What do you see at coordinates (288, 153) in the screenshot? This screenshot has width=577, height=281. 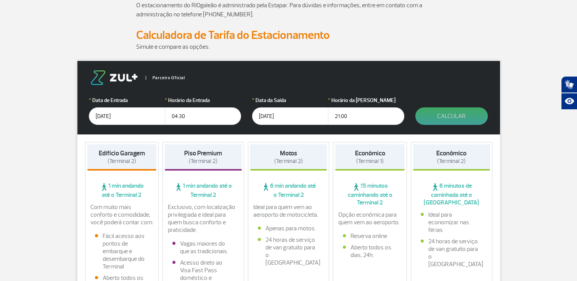 I see `strong: Motos` at bounding box center [288, 153].